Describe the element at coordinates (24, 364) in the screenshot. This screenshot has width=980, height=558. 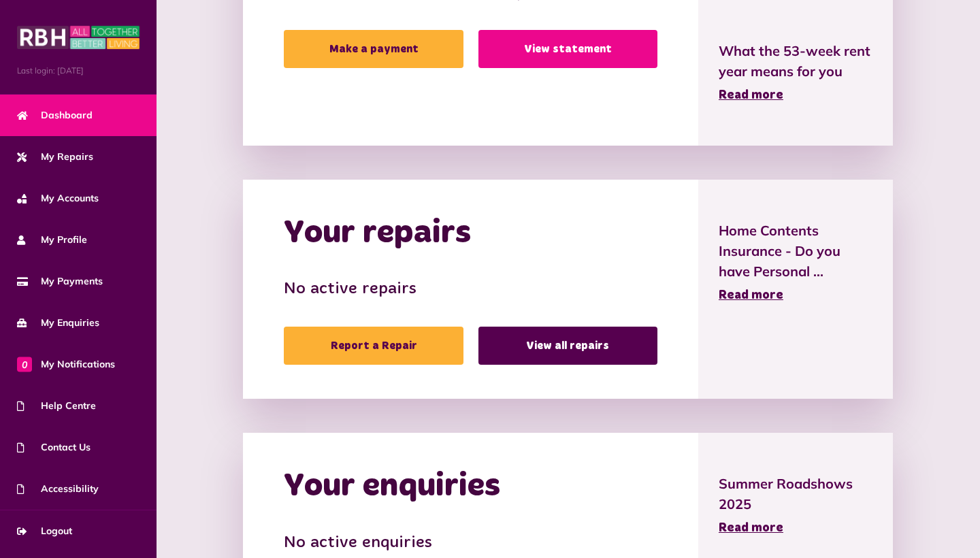
I see `span: 0` at that location.